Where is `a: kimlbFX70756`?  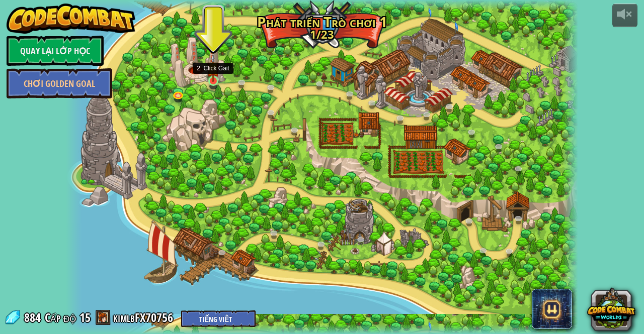
a: kimlbFX70756 is located at coordinates (144, 318).